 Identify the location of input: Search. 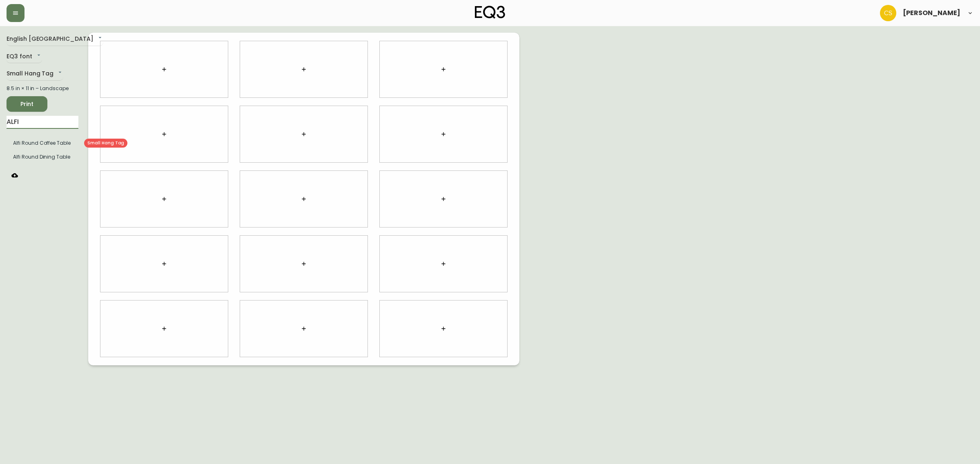
(43, 122).